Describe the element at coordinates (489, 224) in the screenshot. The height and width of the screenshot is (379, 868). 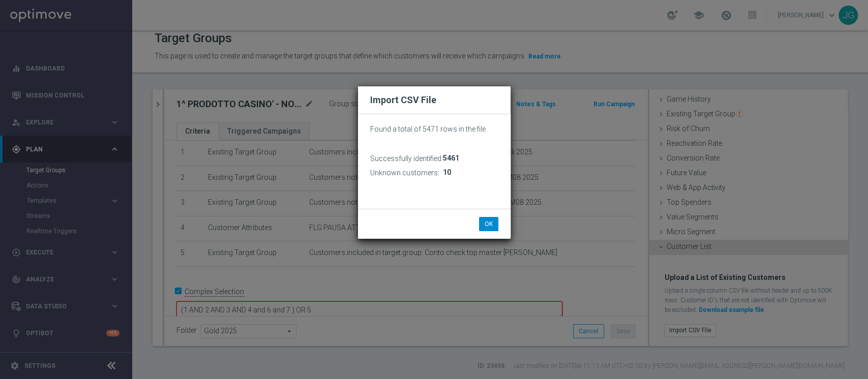
I see `button: OK` at that location.